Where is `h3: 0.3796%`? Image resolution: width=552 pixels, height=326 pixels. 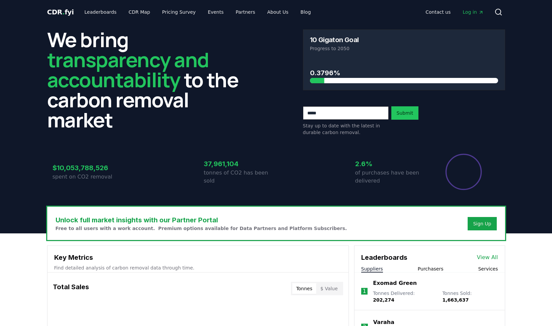
h3: 0.3796% is located at coordinates (404, 73).